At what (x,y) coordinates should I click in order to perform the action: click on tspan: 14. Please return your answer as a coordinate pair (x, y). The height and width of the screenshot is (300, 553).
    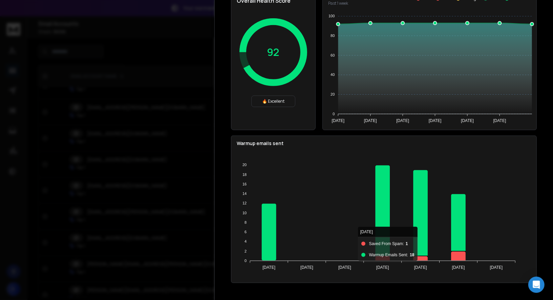
    Looking at the image, I should click on (245, 193).